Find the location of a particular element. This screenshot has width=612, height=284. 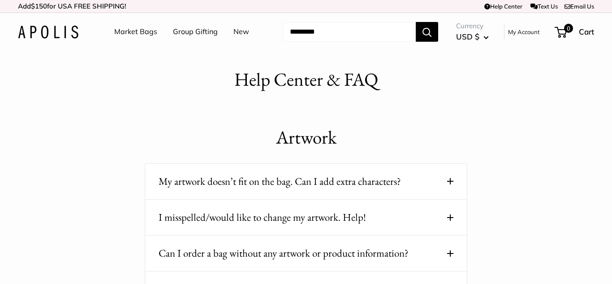

span: USD $ is located at coordinates (468, 36).